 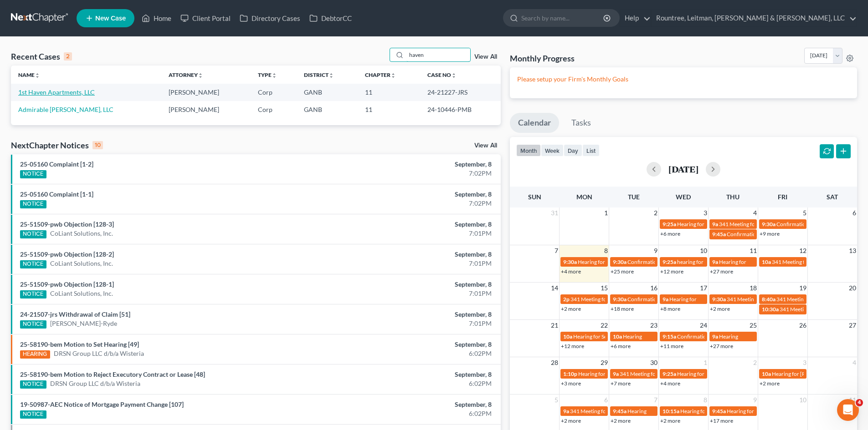 I want to click on a: DRSN Group LLC d/b/a Wisteria, so click(x=95, y=384).